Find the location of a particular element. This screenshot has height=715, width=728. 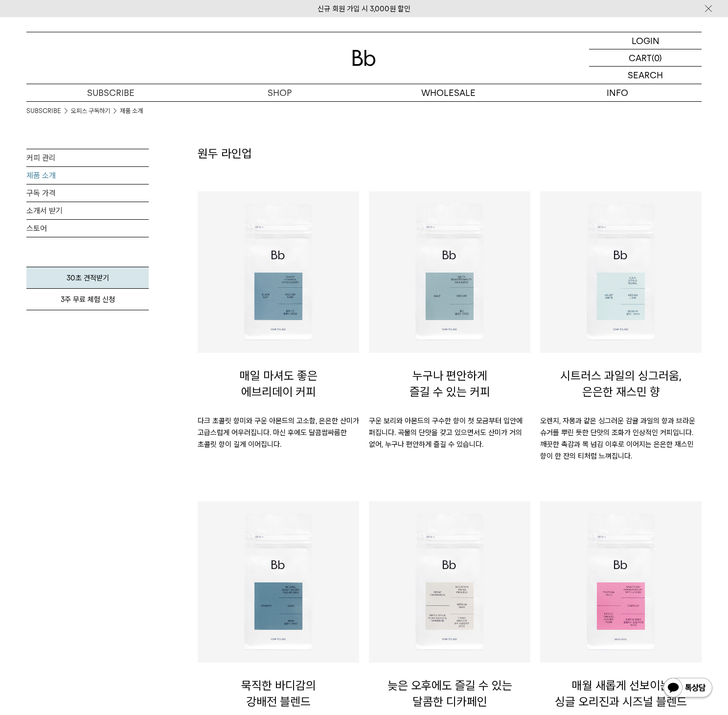

p: SUBSCRIBE is located at coordinates (111, 93).